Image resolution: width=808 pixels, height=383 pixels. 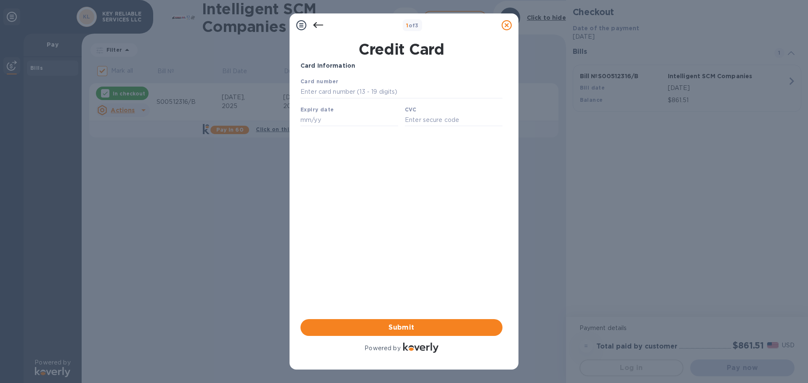 I want to click on input: Enter secure code, so click(x=153, y=43).